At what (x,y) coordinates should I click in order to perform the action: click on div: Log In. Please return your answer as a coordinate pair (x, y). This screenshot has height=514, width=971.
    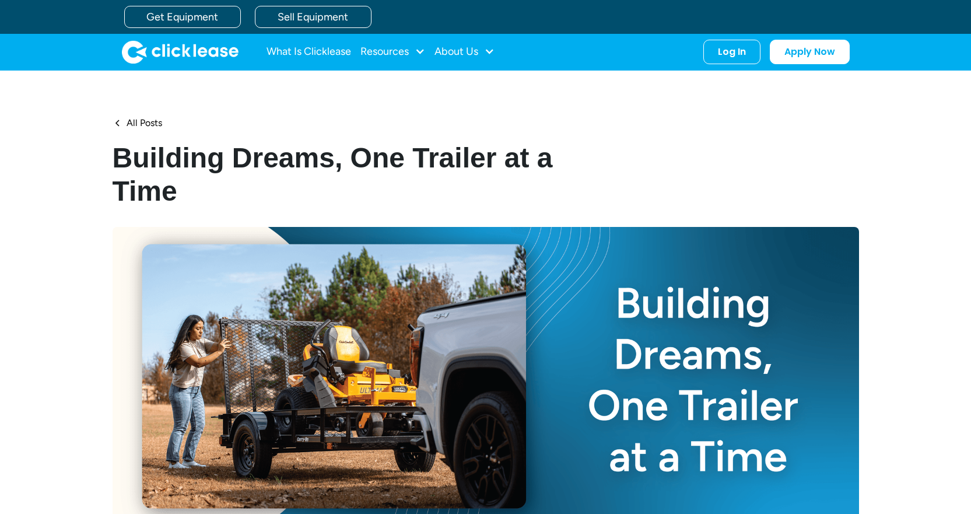
    Looking at the image, I should click on (732, 52).